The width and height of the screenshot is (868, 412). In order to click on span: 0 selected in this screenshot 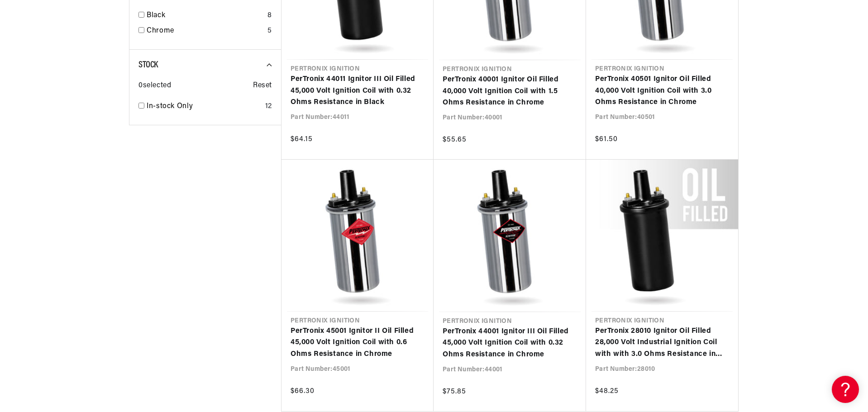, I will do `click(154, 86)`.